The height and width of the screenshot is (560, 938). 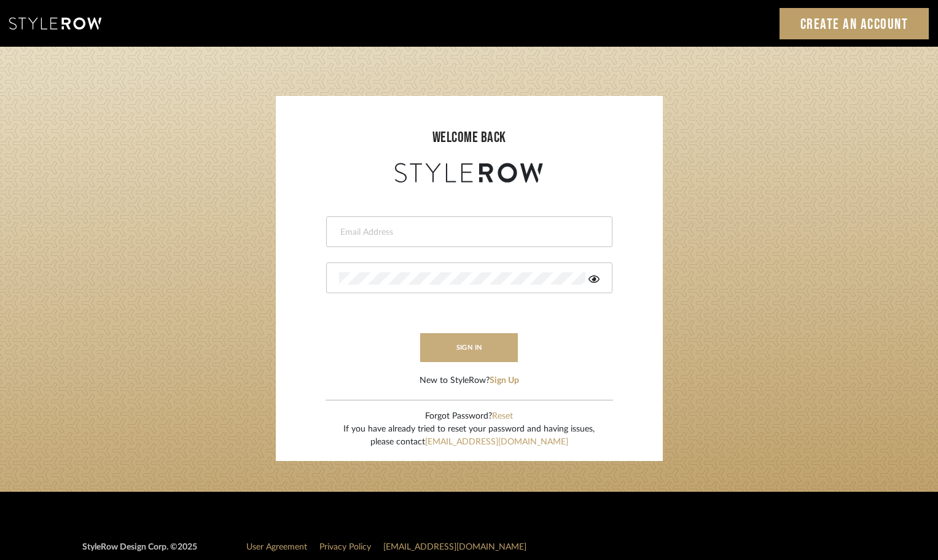 I want to click on div: welcome back, so click(x=469, y=138).